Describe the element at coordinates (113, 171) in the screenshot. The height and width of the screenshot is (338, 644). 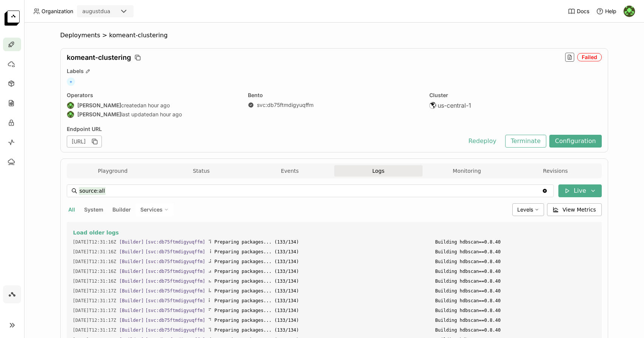
I see `button: Playground` at that location.